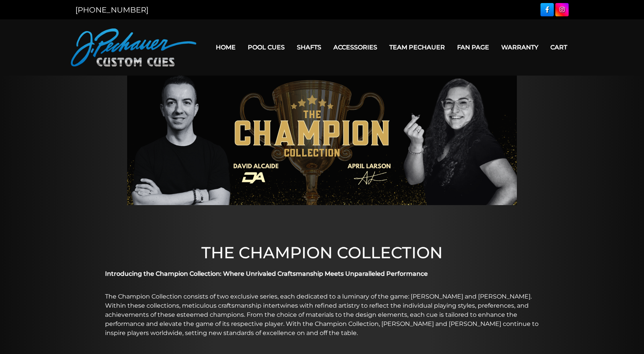  What do you see at coordinates (266, 47) in the screenshot?
I see `a: Pool Cues` at bounding box center [266, 47].